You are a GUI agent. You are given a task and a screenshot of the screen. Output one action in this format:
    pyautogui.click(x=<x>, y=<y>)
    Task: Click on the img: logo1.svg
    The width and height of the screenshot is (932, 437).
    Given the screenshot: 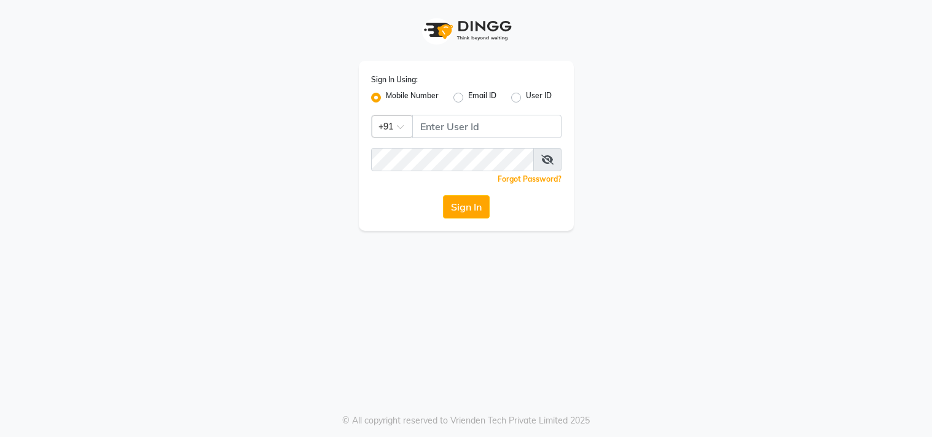 What is the action you would take?
    pyautogui.click(x=466, y=30)
    